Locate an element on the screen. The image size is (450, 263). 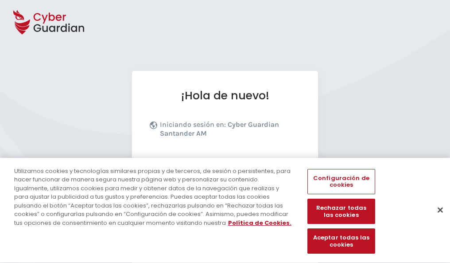
b: Cyber Guardian Santander AM is located at coordinates (219, 128).